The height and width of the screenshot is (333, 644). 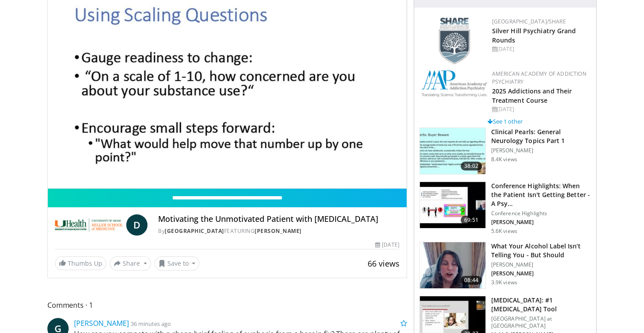 What do you see at coordinates (137, 225) in the screenshot?
I see `span: D` at bounding box center [137, 225].